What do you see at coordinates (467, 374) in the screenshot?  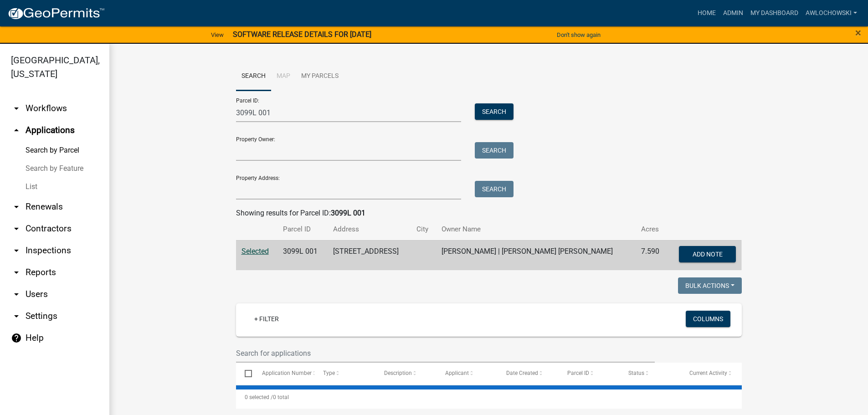 I see `datatable-header-cell: Applicant` at bounding box center [467, 374].